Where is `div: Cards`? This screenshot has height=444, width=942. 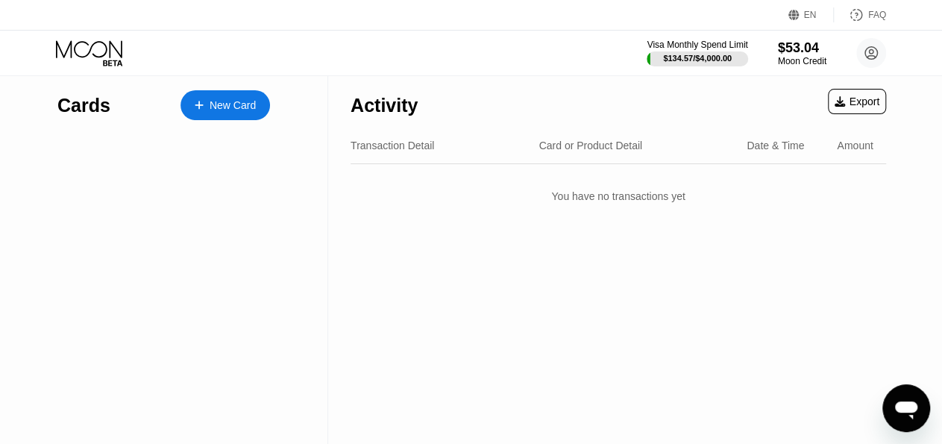 div: Cards is located at coordinates (84, 105).